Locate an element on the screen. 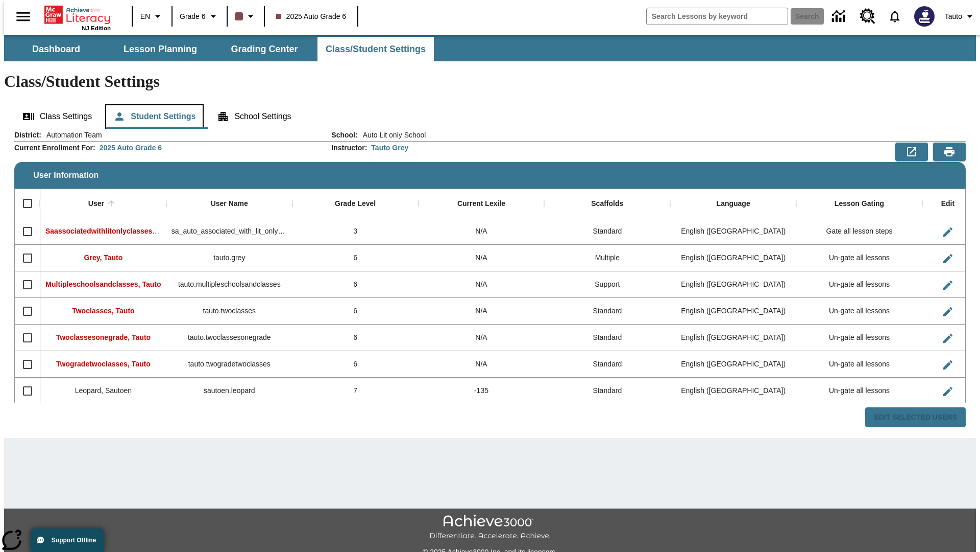 This screenshot has height=552, width=980. a: Home is located at coordinates (78, 15).